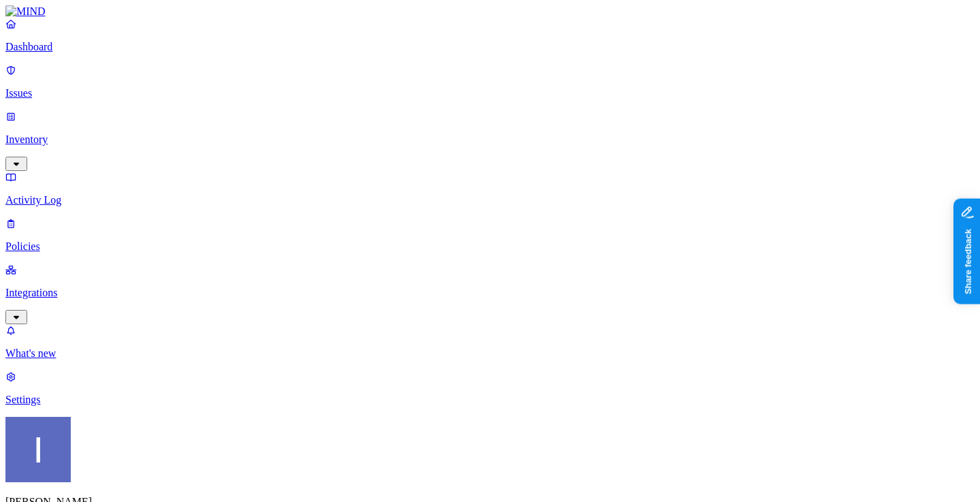  Describe the element at coordinates (490, 235) in the screenshot. I see `a: Policies` at that location.